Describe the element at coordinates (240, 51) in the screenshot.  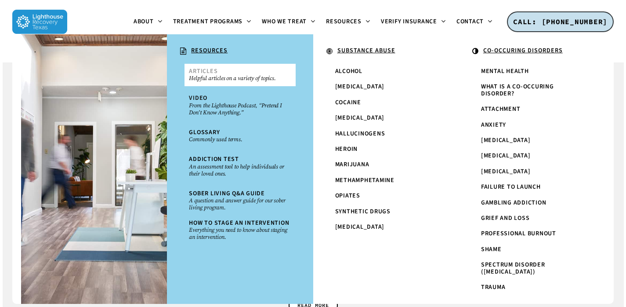
I see `a: RESOURCES` at that location.